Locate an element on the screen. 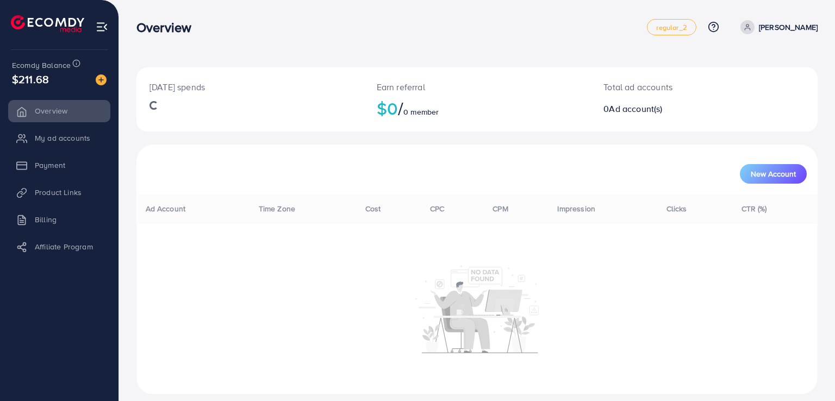  p: Total ad accounts is located at coordinates (675, 87).